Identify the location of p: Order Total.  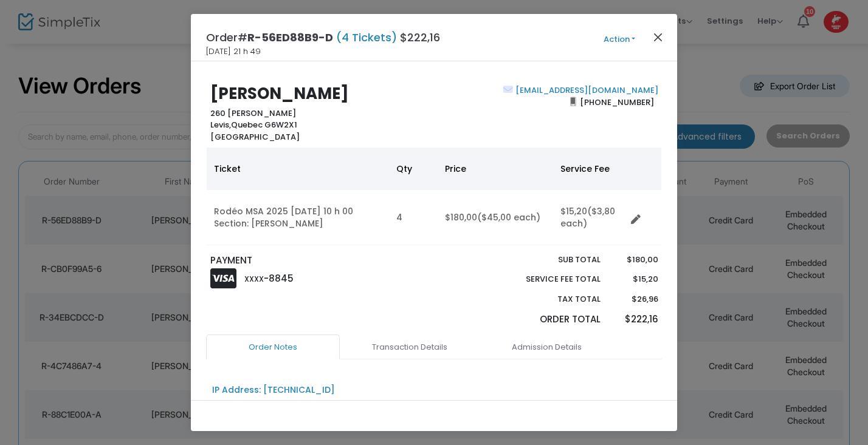
(549, 319).